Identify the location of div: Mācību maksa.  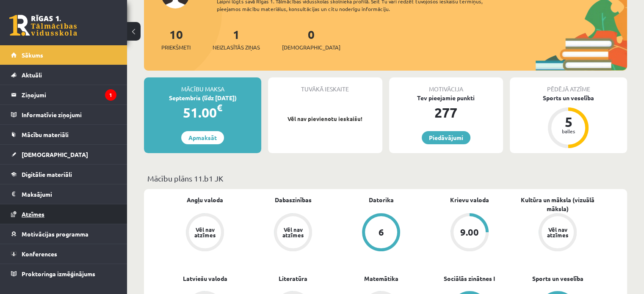
(203, 86).